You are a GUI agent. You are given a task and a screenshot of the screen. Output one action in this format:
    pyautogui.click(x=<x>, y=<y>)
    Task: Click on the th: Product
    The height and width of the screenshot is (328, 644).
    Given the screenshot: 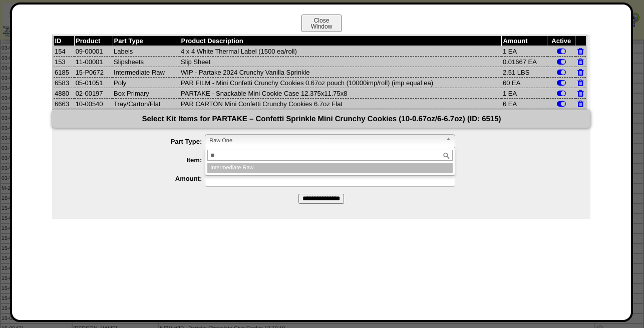 What is the action you would take?
    pyautogui.click(x=94, y=41)
    